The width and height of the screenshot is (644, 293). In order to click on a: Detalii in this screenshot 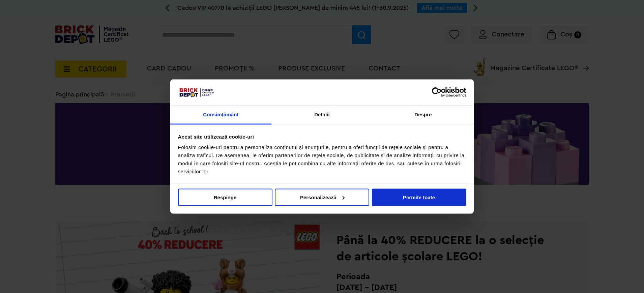, I will do `click(322, 115)`.